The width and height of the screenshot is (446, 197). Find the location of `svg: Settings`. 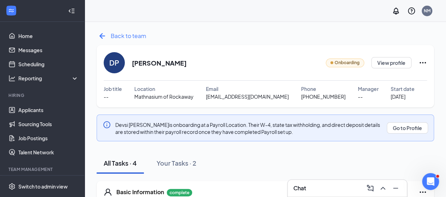

svg: Settings is located at coordinates (12, 186).